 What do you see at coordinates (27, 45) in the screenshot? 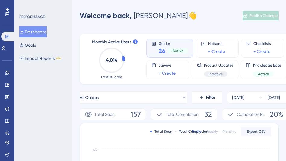
I see `button: Goals` at bounding box center [27, 45].